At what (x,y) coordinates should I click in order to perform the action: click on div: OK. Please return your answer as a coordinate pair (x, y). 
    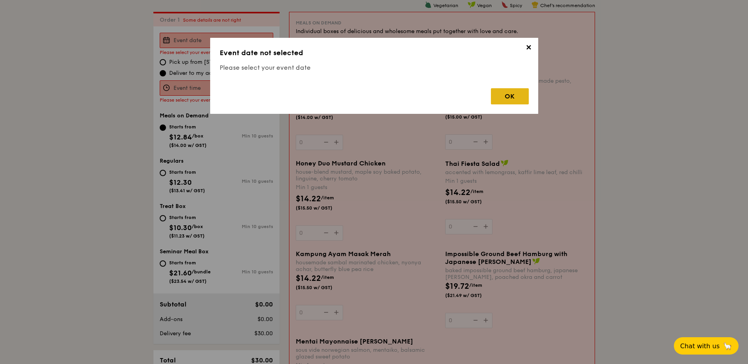
    Looking at the image, I should click on (510, 96).